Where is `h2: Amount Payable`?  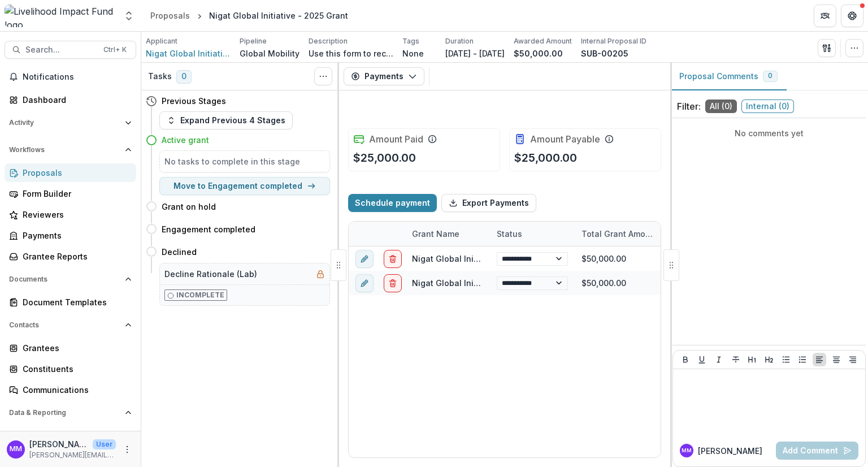 h2: Amount Payable is located at coordinates (565, 139).